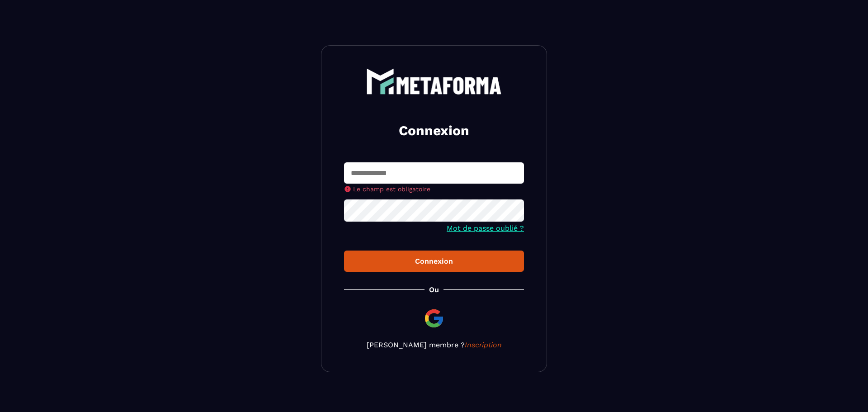  I want to click on p: Ou, so click(434, 289).